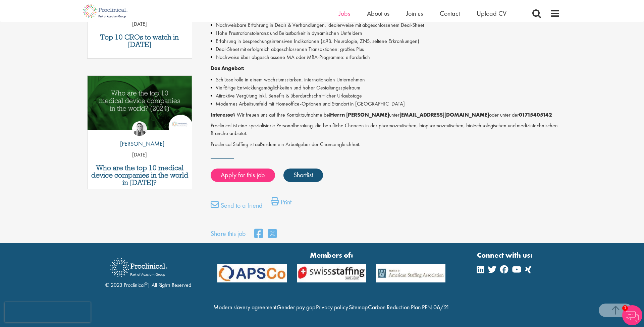 This screenshot has width=644, height=327. I want to click on a: Upload CV, so click(491, 13).